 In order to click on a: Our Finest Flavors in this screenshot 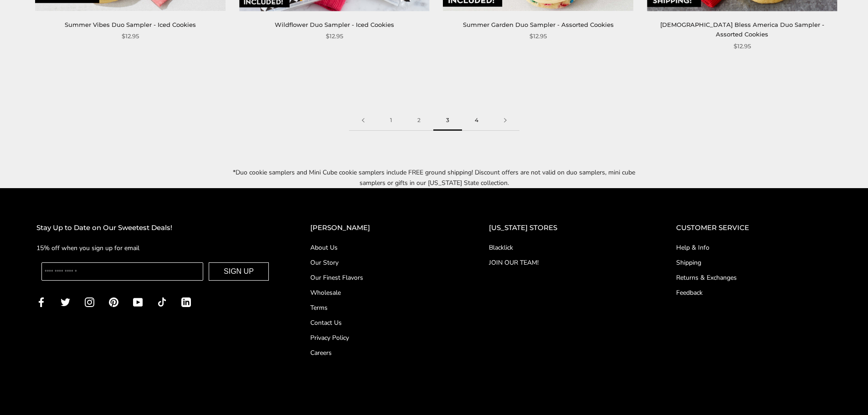, I will do `click(381, 278)`.